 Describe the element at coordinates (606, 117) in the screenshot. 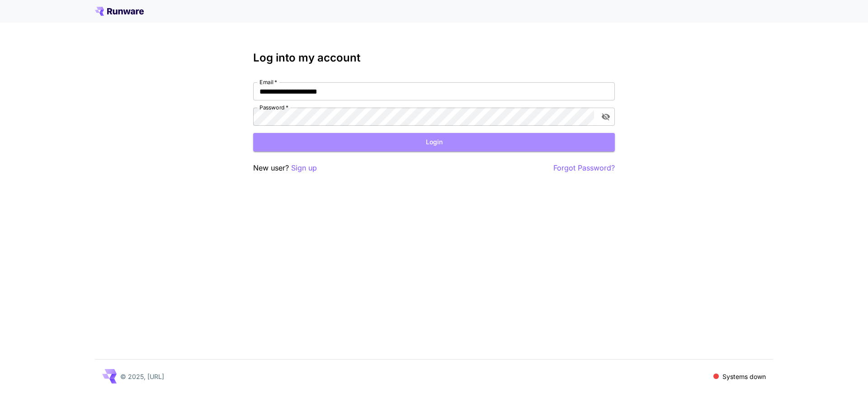

I see `button: toggle password visibility` at that location.